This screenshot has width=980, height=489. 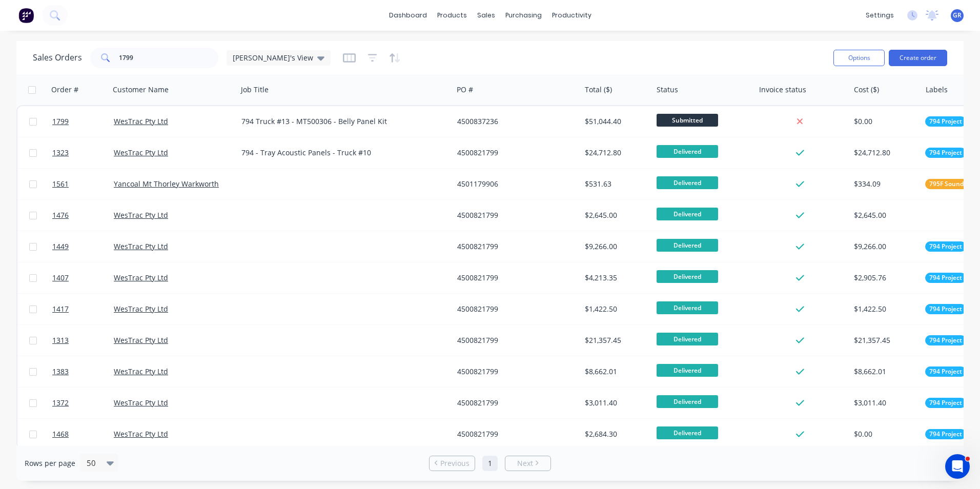 What do you see at coordinates (490, 464) in the screenshot?
I see `a: Page 1 is your current page` at bounding box center [490, 464].